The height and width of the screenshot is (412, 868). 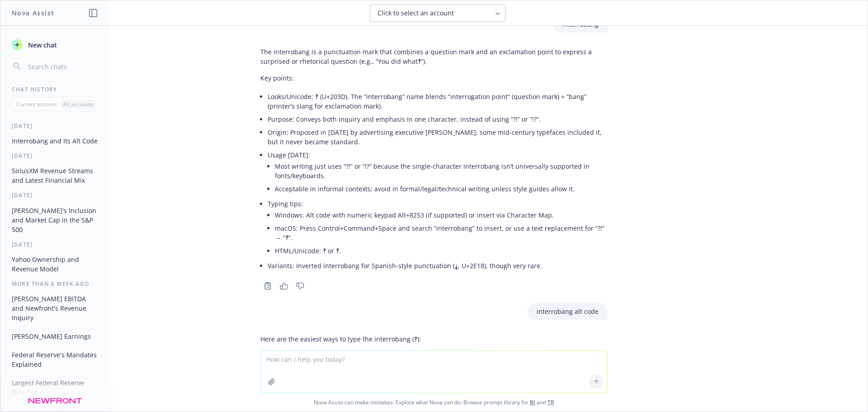 What do you see at coordinates (551, 402) in the screenshot?
I see `a: TR` at bounding box center [551, 402].